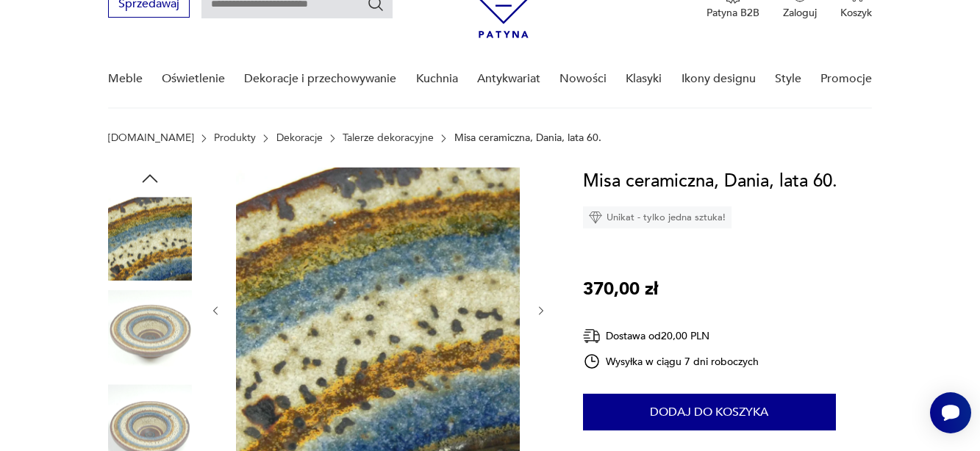 This screenshot has width=980, height=451. Describe the element at coordinates (299, 138) in the screenshot. I see `a: Dekoracje` at that location.